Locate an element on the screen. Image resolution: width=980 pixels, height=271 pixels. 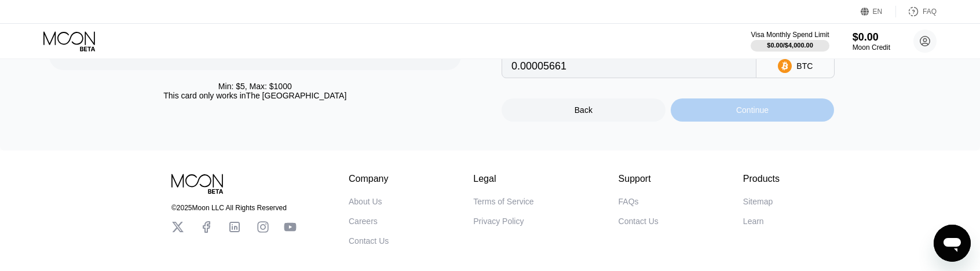
div: Support is located at coordinates (638, 179).